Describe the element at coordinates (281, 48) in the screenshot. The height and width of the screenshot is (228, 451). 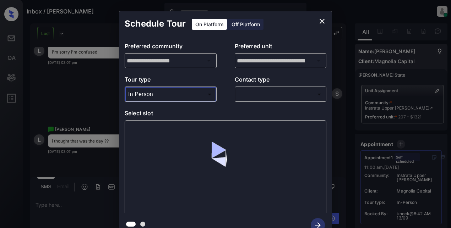
I see `p: Preferred unit` at that location.